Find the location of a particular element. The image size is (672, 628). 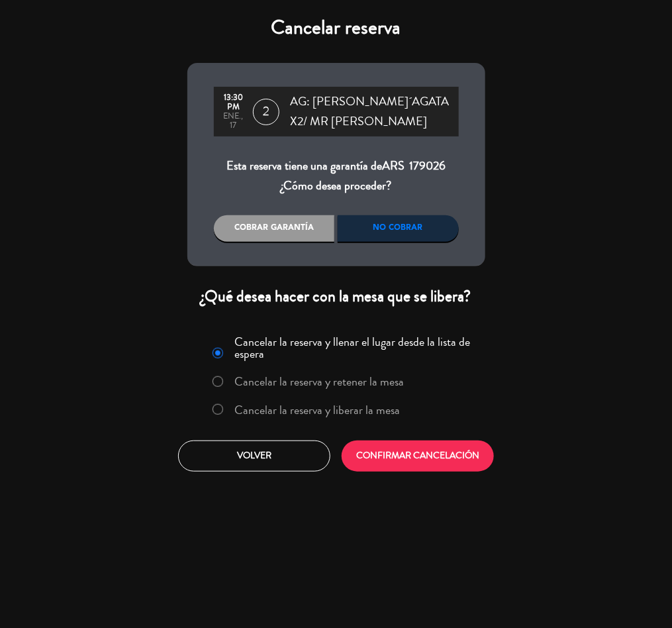

div: Cobrar garantía is located at coordinates (274, 228).